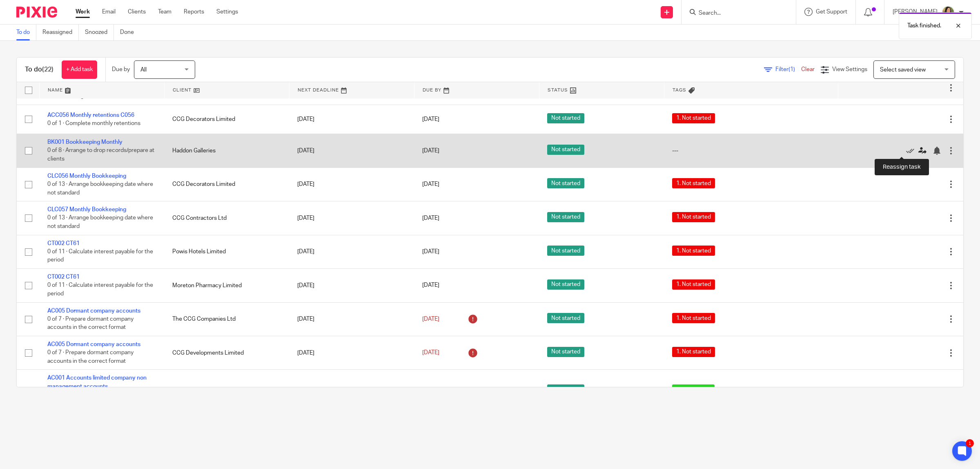 Image resolution: width=980 pixels, height=469 pixels. Describe the element at coordinates (788, 69) in the screenshot. I see `span: Filter` at that location.